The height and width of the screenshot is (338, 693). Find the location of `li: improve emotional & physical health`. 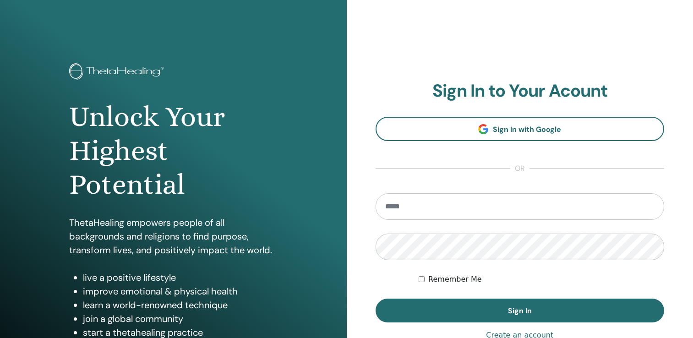

li: improve emotional & physical health is located at coordinates (180, 291).